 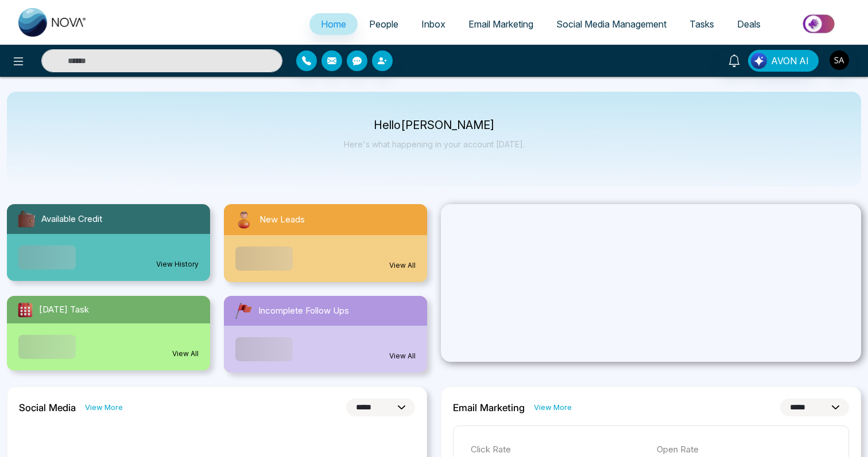 I want to click on span: People, so click(x=384, y=24).